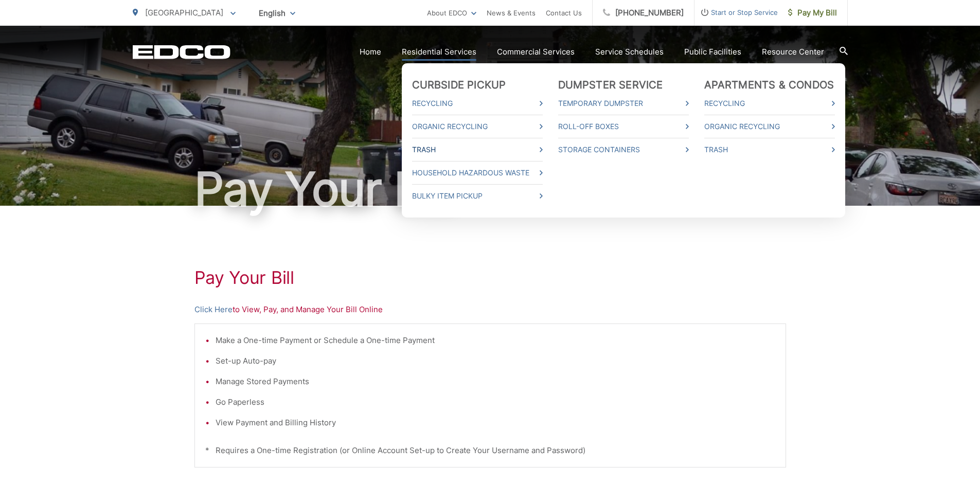 The width and height of the screenshot is (980, 486). I want to click on a: Service Schedules, so click(629, 52).